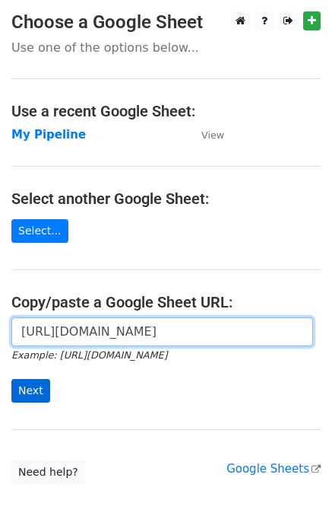  Describe the element at coordinates (48, 472) in the screenshot. I see `a: Need help?` at that location.